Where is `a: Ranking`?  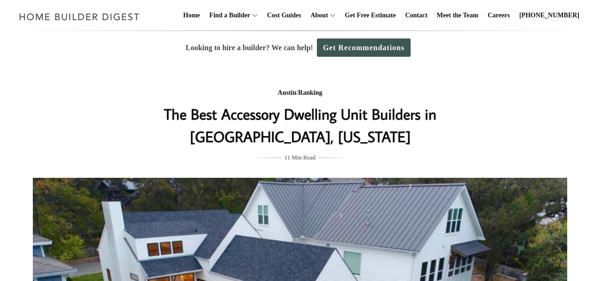 a: Ranking is located at coordinates (310, 92).